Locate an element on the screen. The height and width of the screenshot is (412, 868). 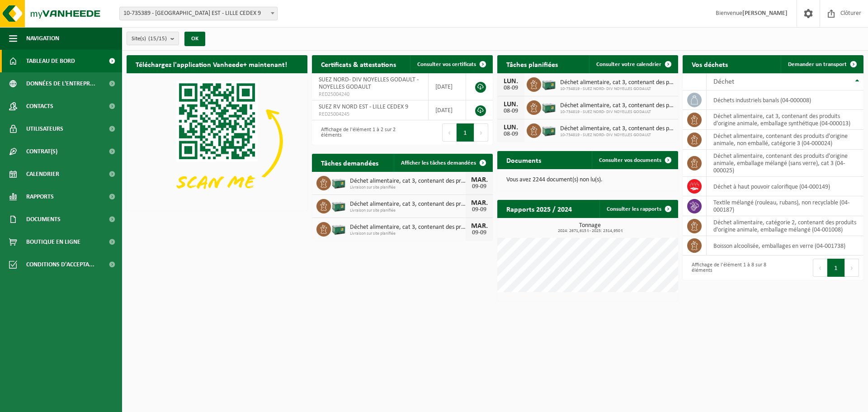
span: Afficher les tâches demandées is located at coordinates (439, 163).